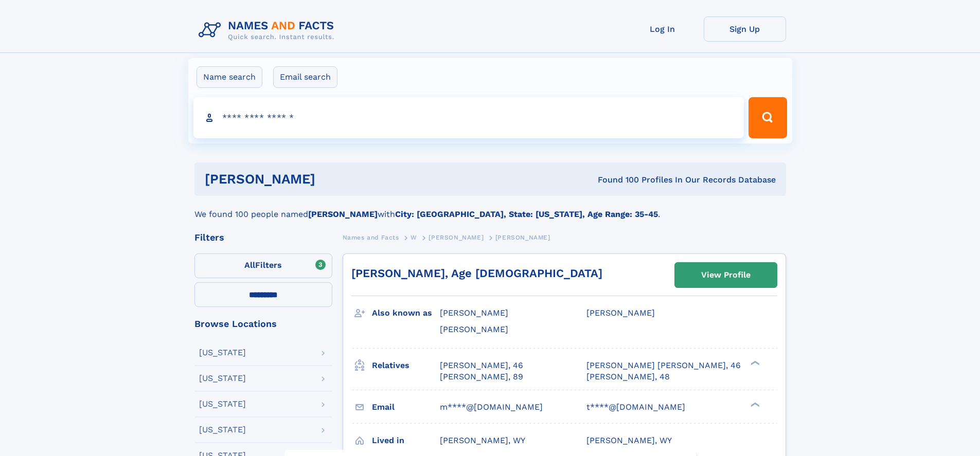  I want to click on img: Logo Names and Facts, so click(269, 30).